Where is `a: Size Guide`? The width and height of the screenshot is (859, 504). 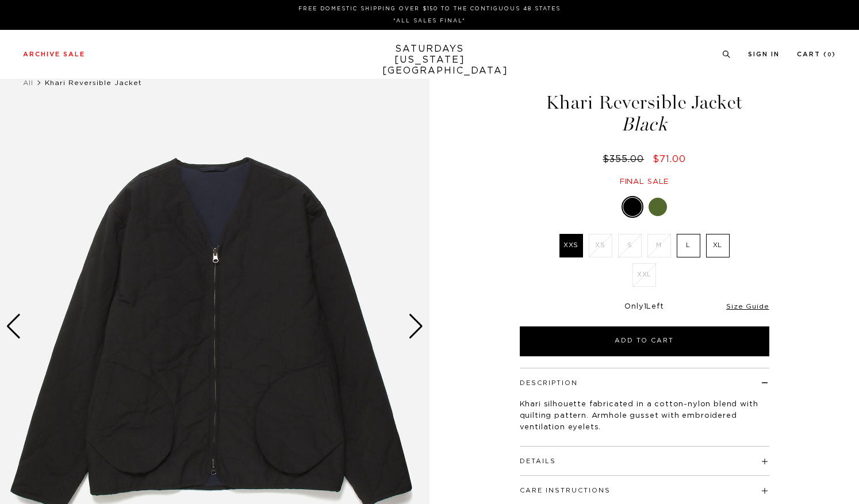 a: Size Guide is located at coordinates (748, 307).